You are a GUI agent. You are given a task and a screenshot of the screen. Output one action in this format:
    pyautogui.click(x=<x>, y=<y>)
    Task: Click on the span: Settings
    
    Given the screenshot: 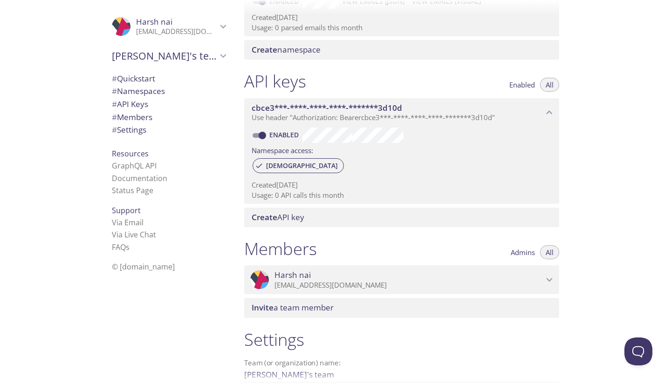 What is the action you would take?
    pyautogui.click(x=129, y=130)
    